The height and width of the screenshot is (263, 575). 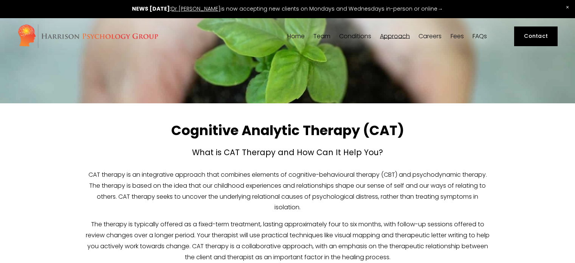 What do you see at coordinates (287, 152) in the screenshot?
I see `h2: What is CAT Therapy and How Can It Help You?` at bounding box center [287, 152].